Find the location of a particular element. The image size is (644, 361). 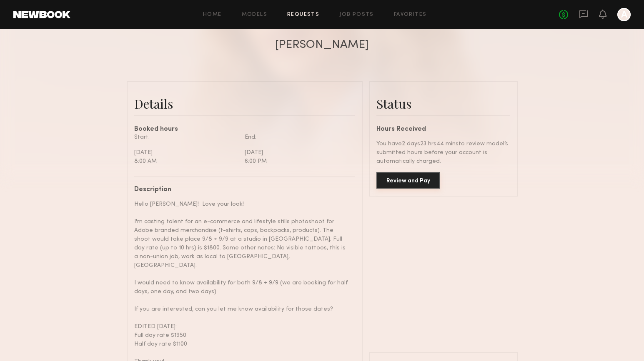

a: Models is located at coordinates (254, 15).